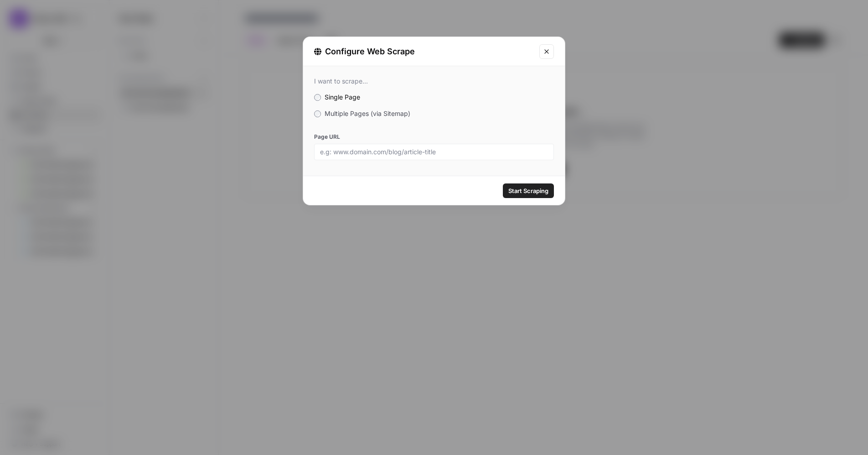 This screenshot has height=455, width=868. Describe the element at coordinates (528, 191) in the screenshot. I see `span: Start Scraping` at that location.